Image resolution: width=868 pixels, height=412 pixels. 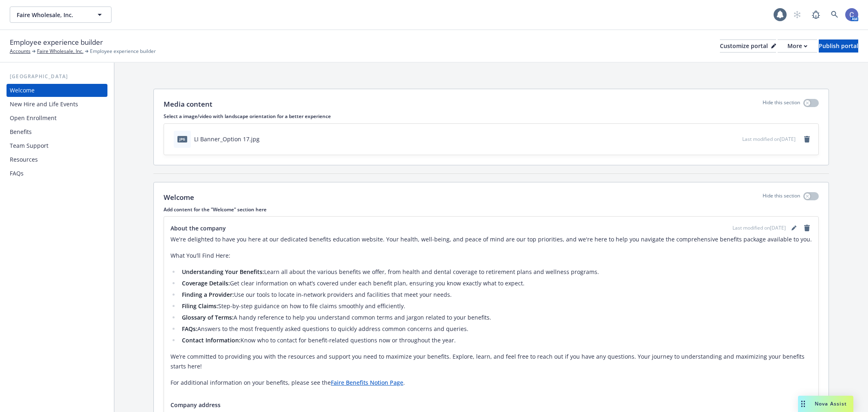 I want to click on strong: Contact Information:, so click(x=211, y=339).